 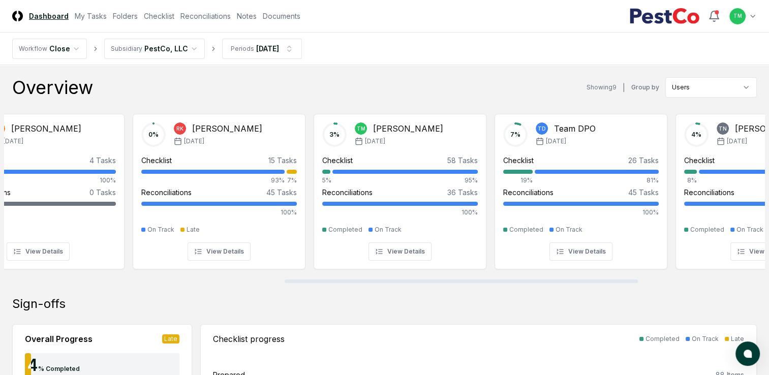 I want to click on div: Team DPO, so click(x=575, y=129).